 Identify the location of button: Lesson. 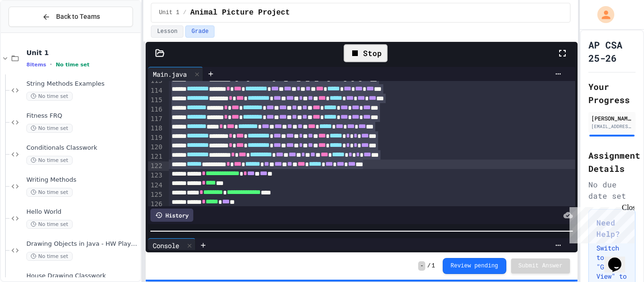
(167, 32).